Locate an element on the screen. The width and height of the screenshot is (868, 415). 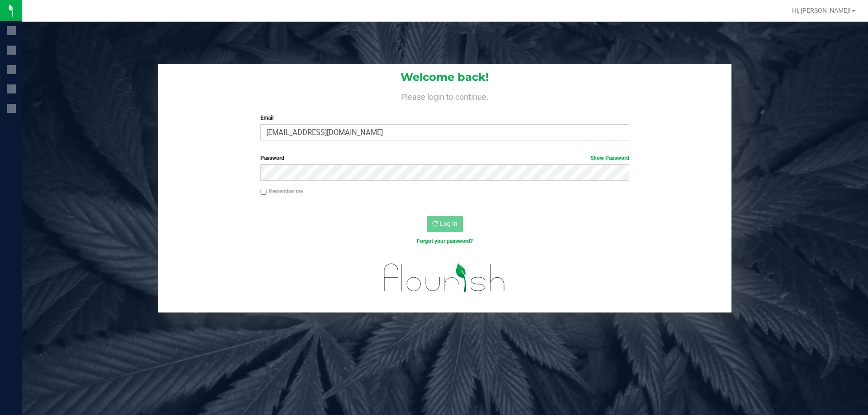
h1: Welcome back! is located at coordinates (445, 77).